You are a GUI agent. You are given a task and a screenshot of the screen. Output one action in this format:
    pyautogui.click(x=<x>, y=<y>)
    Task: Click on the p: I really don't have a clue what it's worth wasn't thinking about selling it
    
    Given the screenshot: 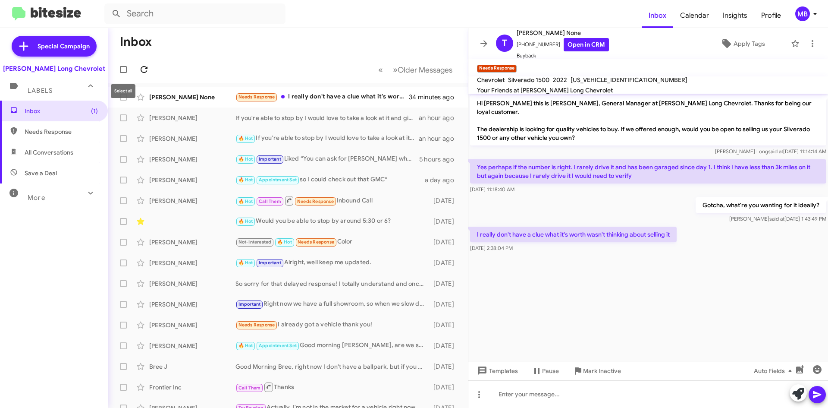 What is the action you would take?
    pyautogui.click(x=573, y=234)
    